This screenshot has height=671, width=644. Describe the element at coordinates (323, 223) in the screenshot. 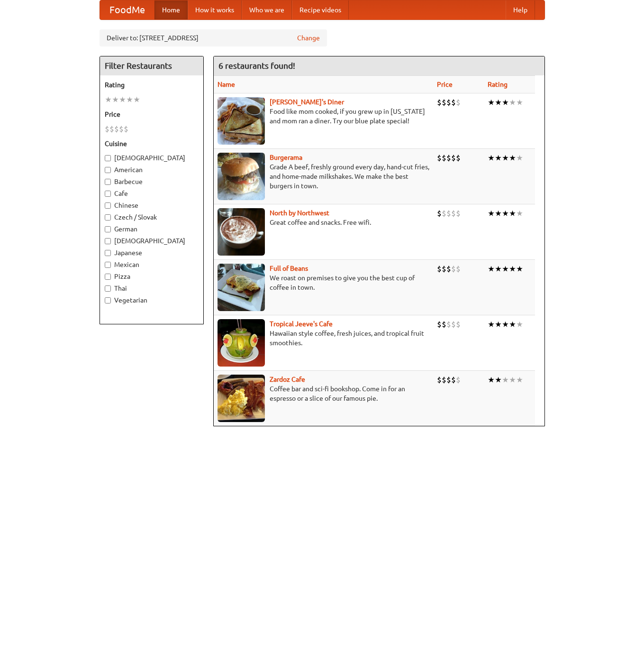

I see `p: Great coffee and snacks. Free wifi.` at that location.